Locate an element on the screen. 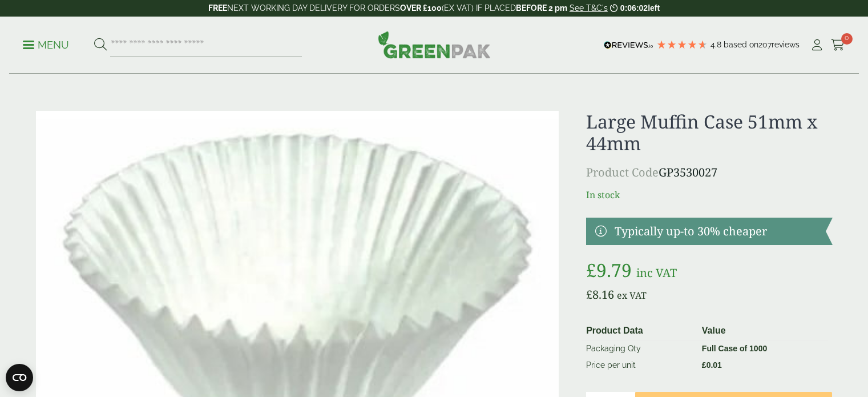 The height and width of the screenshot is (397, 868). span: 0:06:02 is located at coordinates (634, 8).